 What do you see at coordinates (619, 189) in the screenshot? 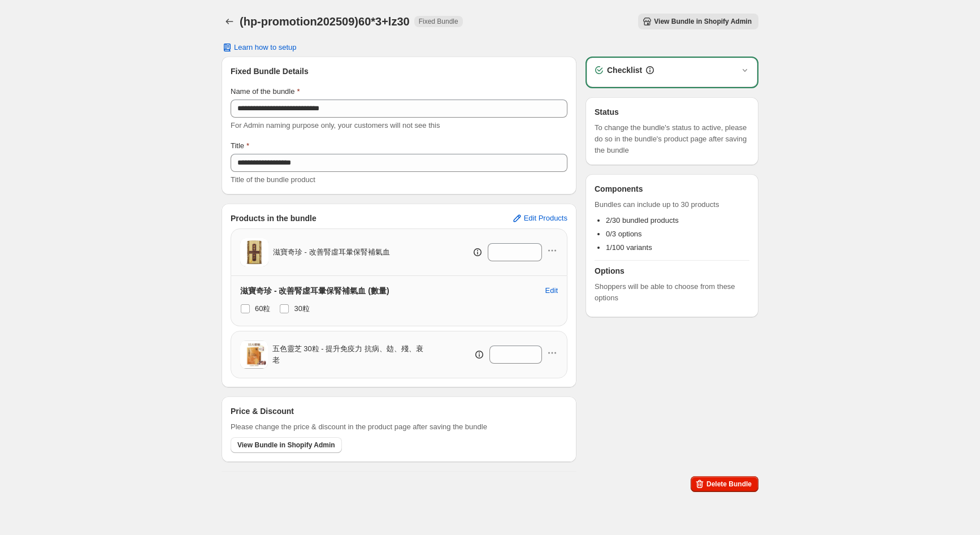
I see `h3: Components` at bounding box center [619, 189].